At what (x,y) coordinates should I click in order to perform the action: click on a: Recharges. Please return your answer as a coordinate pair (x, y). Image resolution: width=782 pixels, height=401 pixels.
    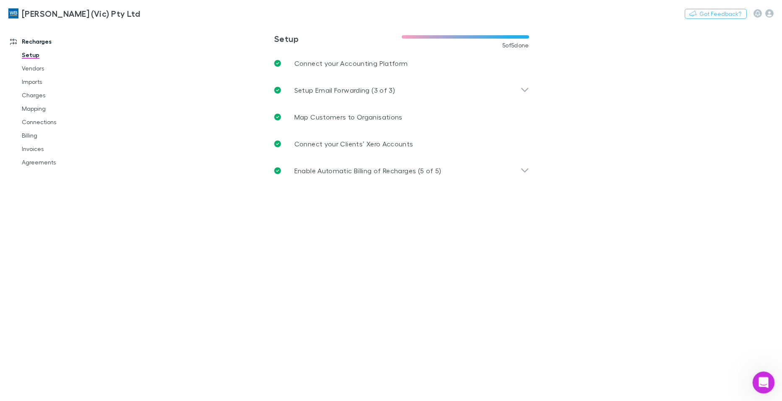
    Looking at the image, I should click on (57, 42).